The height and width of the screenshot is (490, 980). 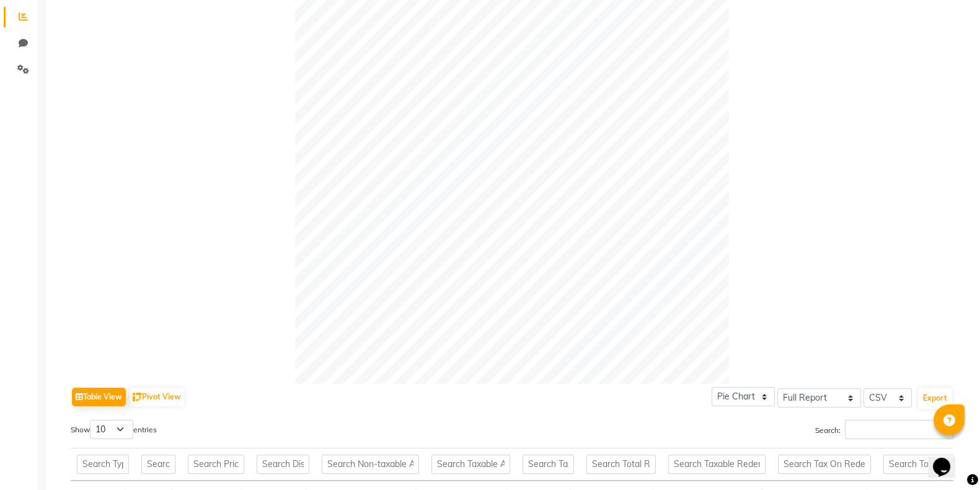 I want to click on button: Table View, so click(x=99, y=397).